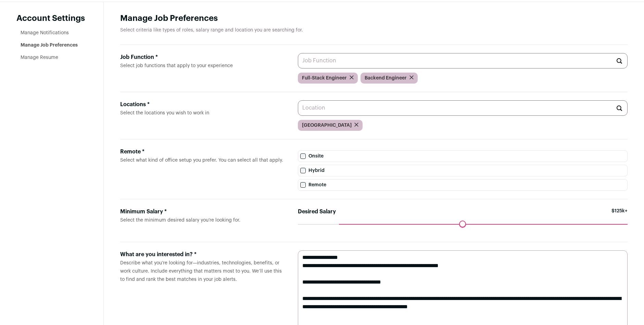  I want to click on input: Onsite, so click(303, 156).